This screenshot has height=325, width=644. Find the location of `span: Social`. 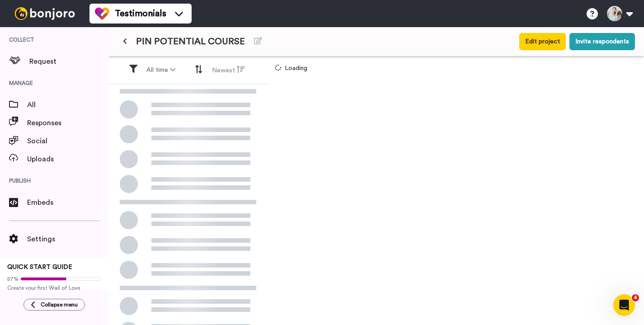

span: Social is located at coordinates (68, 141).